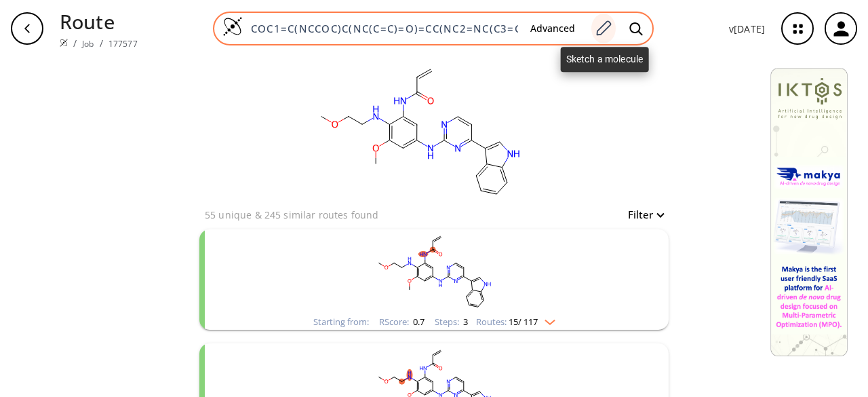  Describe the element at coordinates (553, 28) in the screenshot. I see `button: Advanced` at that location.